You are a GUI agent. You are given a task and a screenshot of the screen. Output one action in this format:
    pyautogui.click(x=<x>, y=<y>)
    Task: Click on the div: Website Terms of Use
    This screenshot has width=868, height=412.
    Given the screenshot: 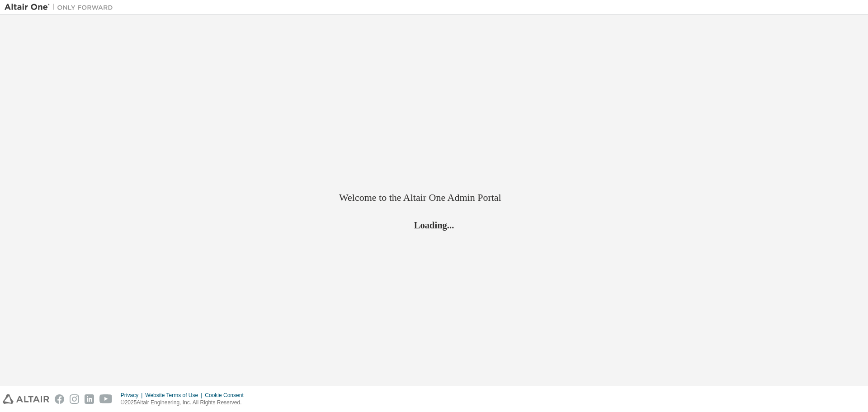 What is the action you would take?
    pyautogui.click(x=175, y=396)
    